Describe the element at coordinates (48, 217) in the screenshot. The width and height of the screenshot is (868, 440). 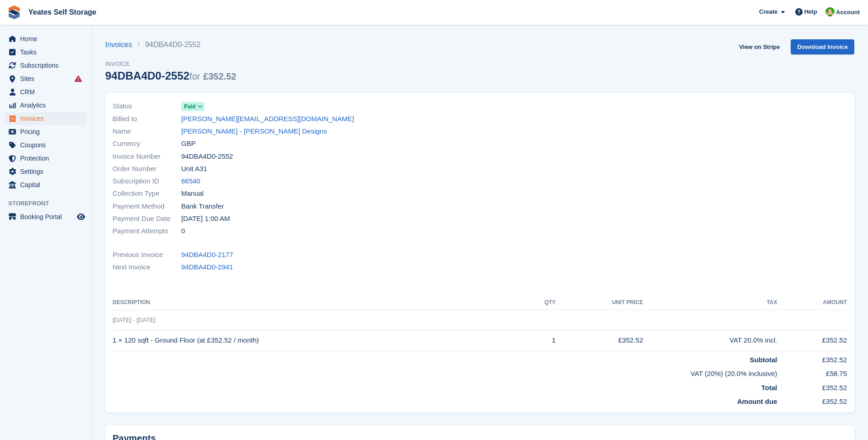
I see `span: Booking Portal` at that location.